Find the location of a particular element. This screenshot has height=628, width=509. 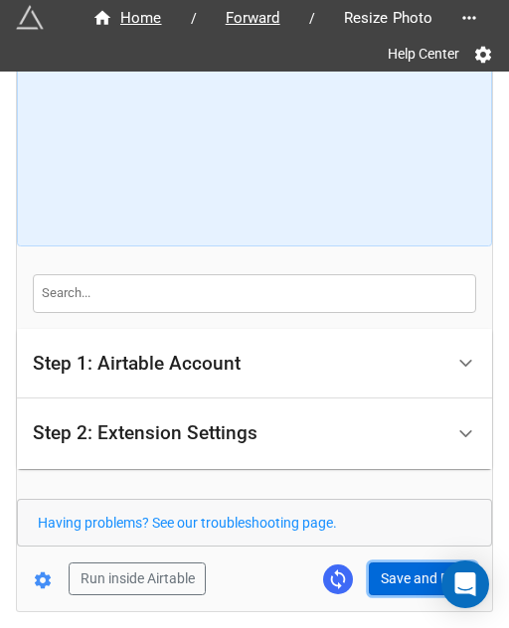

img: miniextensions-icon.73ae0678.png is located at coordinates (30, 18).